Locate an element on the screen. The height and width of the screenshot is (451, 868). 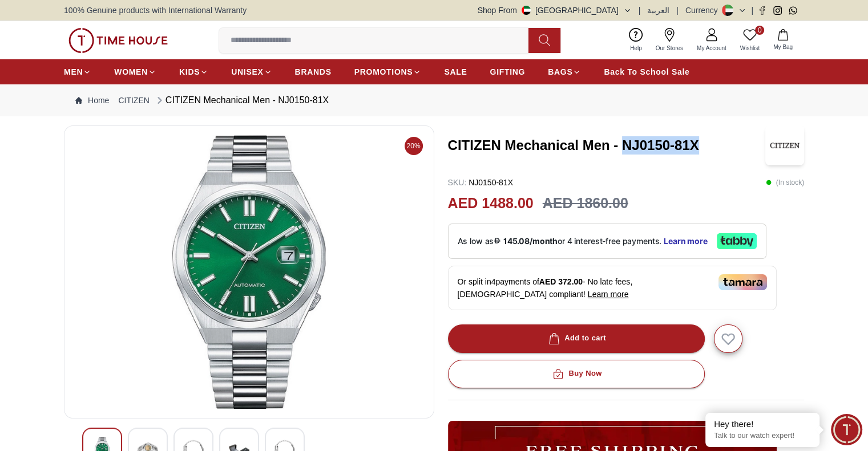
h3: AED 1860.00 is located at coordinates (586, 204).